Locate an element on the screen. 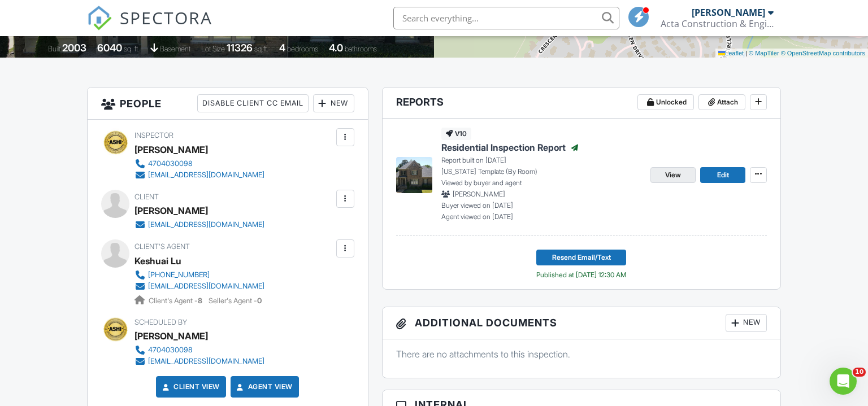 The height and width of the screenshot is (406, 868). span: SPECTORA is located at coordinates (166, 18).